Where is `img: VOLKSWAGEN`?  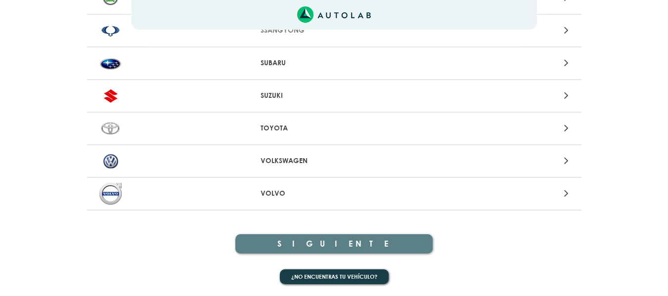
img: VOLKSWAGEN is located at coordinates (110, 161).